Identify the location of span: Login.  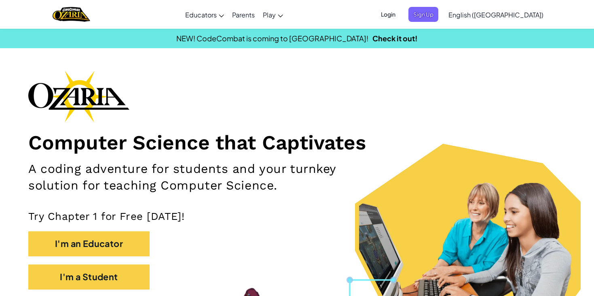
(388, 14).